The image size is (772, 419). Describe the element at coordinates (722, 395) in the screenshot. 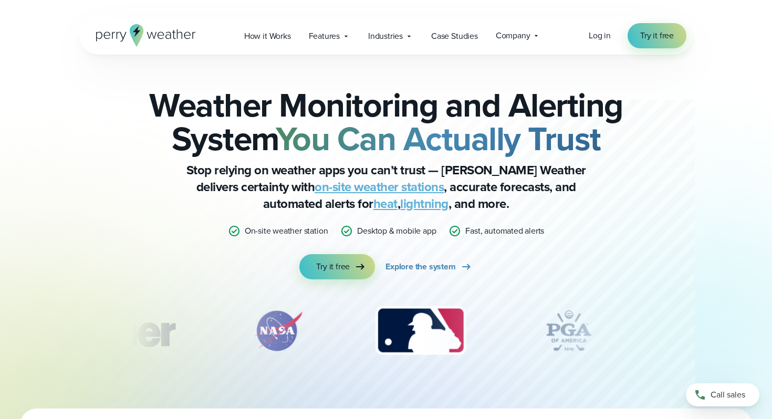

I see `a: Call sales` at that location.